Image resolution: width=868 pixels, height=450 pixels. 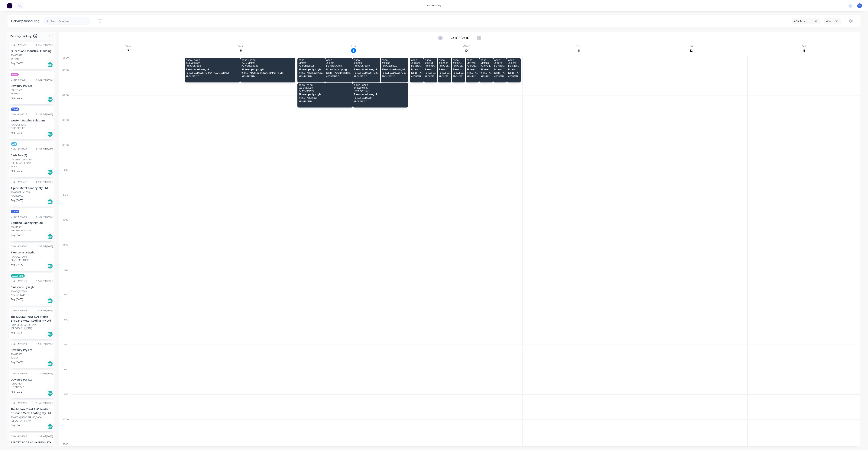 What do you see at coordinates (19, 257) in the screenshot?
I see `div: PO #DQ570494` at bounding box center [19, 257].